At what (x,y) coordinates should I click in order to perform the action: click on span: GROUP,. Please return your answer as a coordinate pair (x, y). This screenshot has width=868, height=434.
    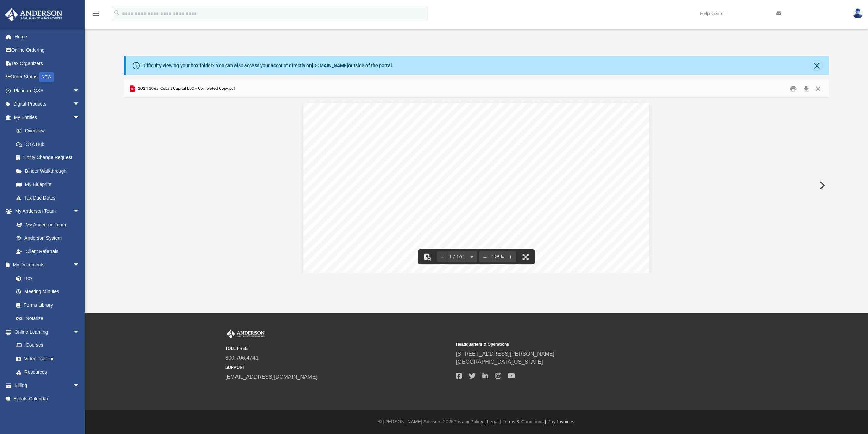
    Looking at the image, I should click on (465, 154).